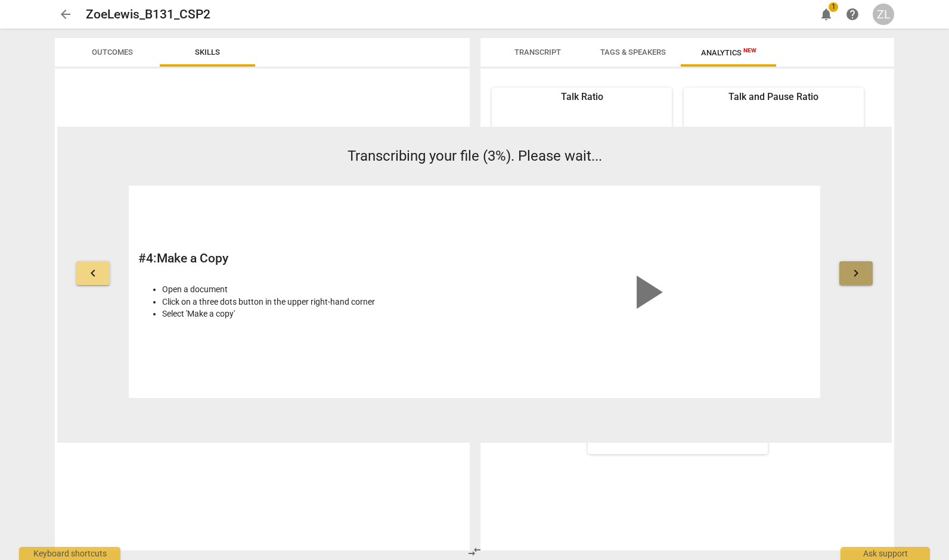 The height and width of the screenshot is (560, 949). I want to click on span: Skills, so click(207, 52).